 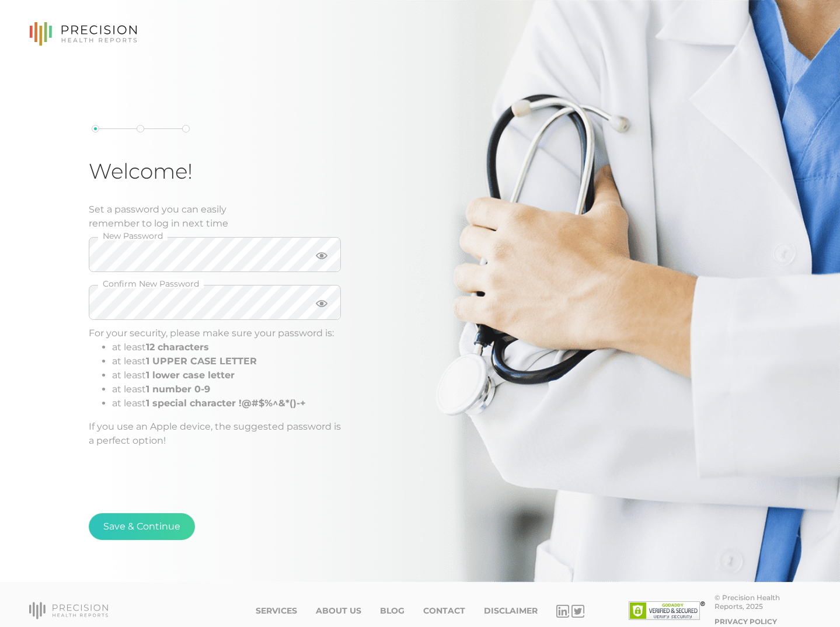 I want to click on b: 1 lower case letter, so click(x=190, y=375).